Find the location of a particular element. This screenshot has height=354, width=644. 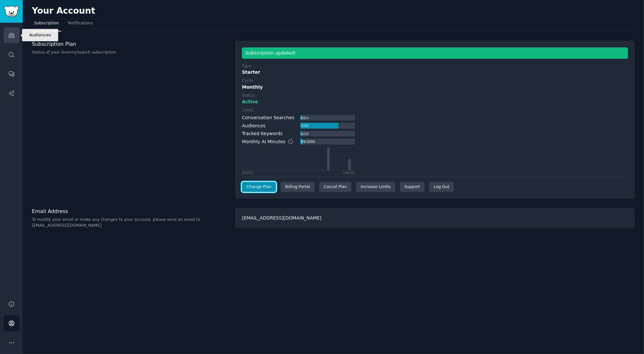

p: Status of your GummySearch subscription is located at coordinates (130, 53).